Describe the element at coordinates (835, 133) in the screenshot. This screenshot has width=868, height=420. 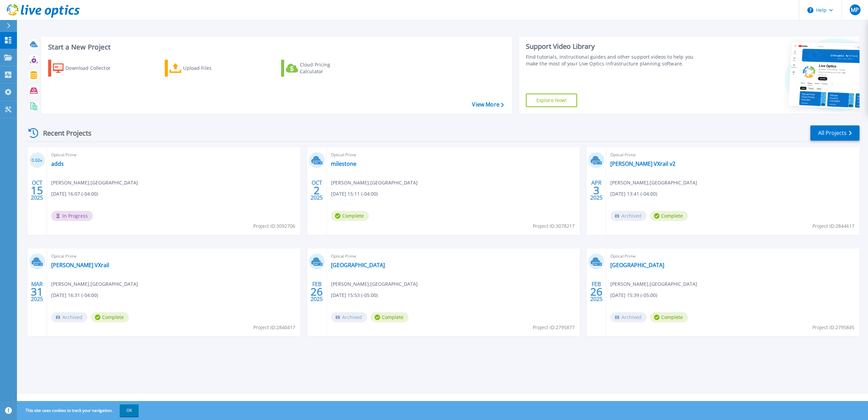
I see `a: All Projects` at that location.